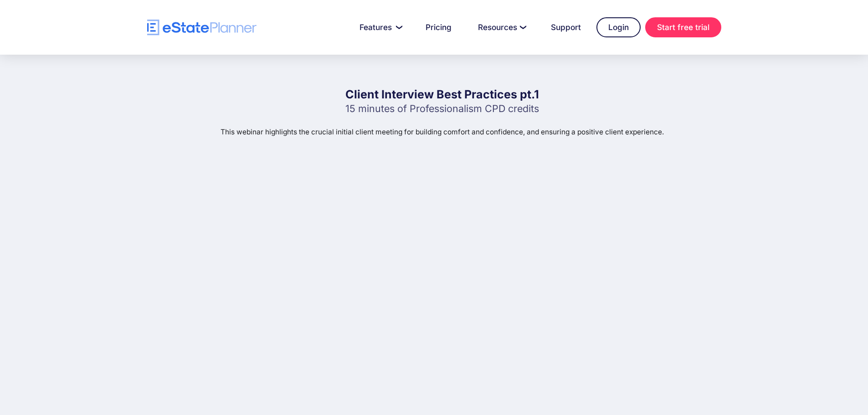  What do you see at coordinates (442, 109) in the screenshot?
I see `p: 15 minutes of Professionalism CPD credits` at bounding box center [442, 109].